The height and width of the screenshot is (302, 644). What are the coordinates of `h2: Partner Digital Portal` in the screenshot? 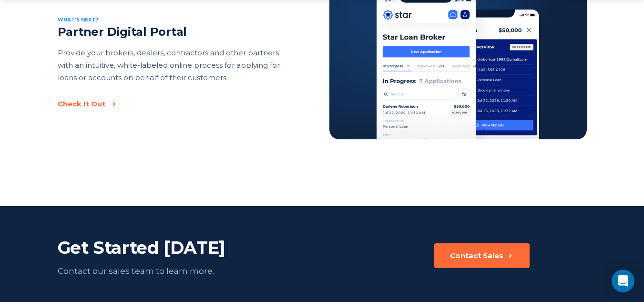 It's located at (176, 32).